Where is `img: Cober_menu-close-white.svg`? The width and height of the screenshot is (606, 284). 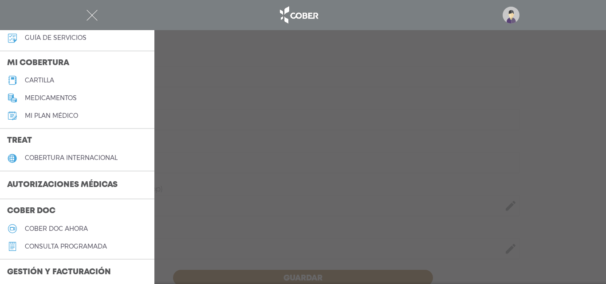 img: Cober_menu-close-white.svg is located at coordinates (92, 15).